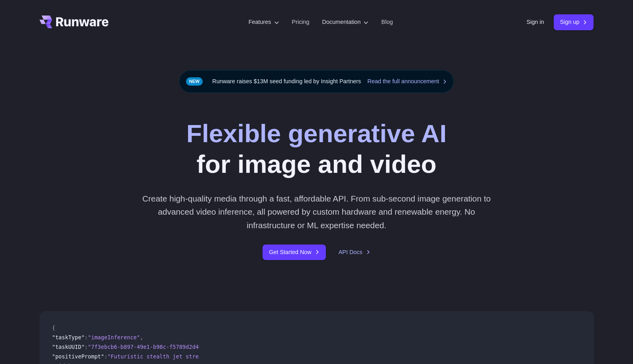 This screenshot has height=364, width=633. Describe the element at coordinates (345, 22) in the screenshot. I see `label: Documentation` at that location.